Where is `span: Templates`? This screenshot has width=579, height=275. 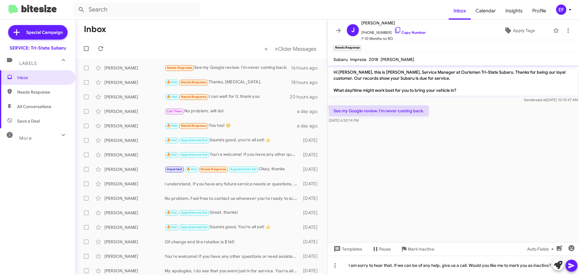
span: Templates is located at coordinates (347, 249).